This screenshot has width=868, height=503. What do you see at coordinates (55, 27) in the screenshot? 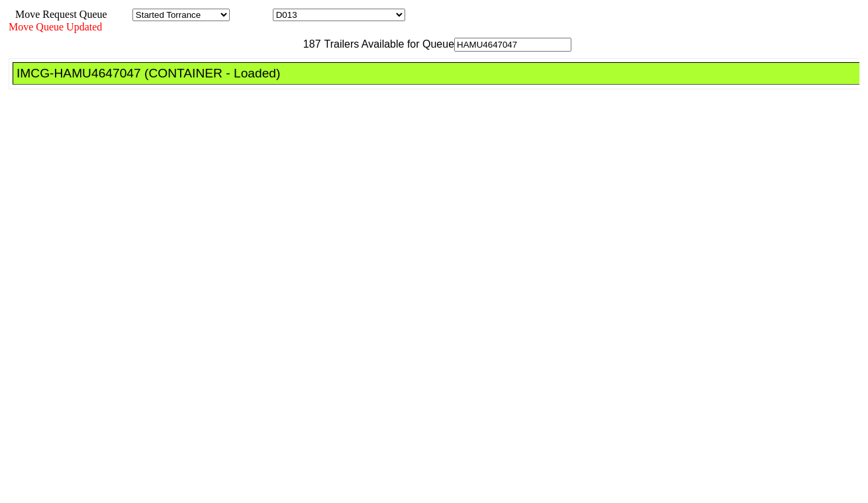
I see `span: Move Queue Updated` at bounding box center [55, 27].